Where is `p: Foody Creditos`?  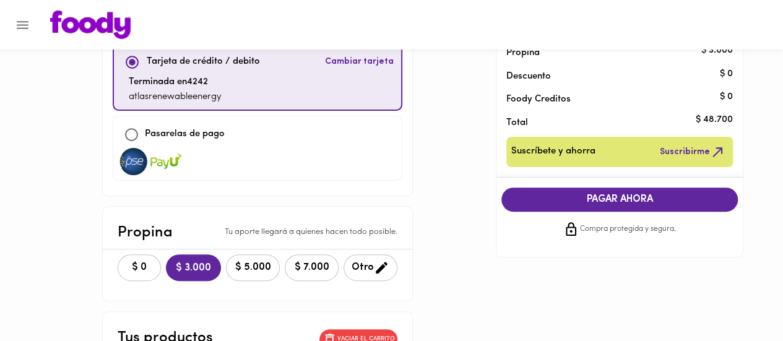 p: Foody Creditos is located at coordinates (609, 99).